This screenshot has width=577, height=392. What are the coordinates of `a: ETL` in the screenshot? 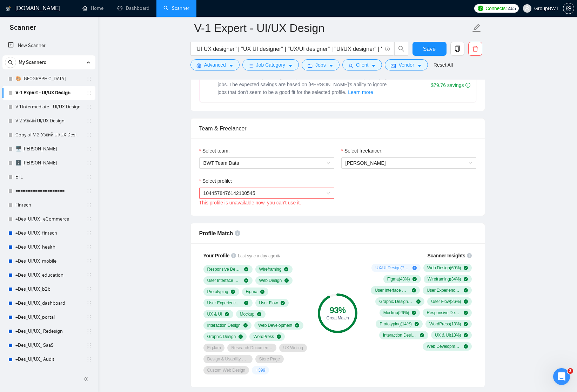 It's located at (49, 177).